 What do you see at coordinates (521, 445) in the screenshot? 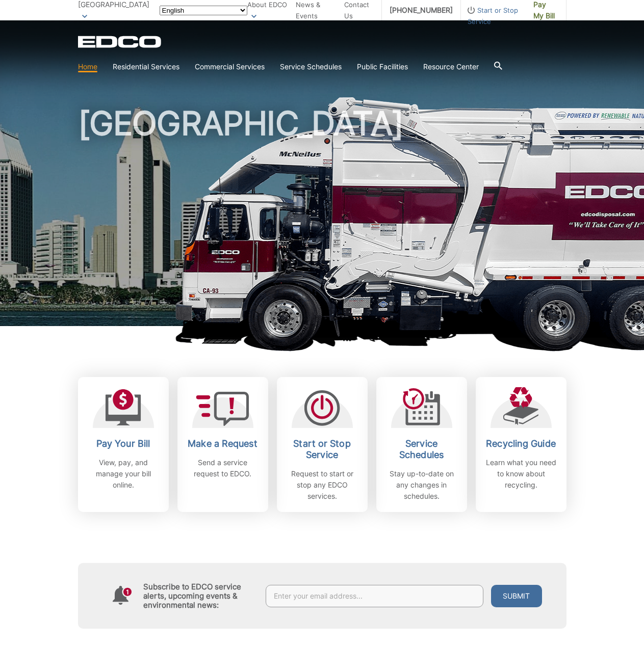
I see `a: Recycling Guide Learn what you need to know about recycling.` at bounding box center [521, 445].